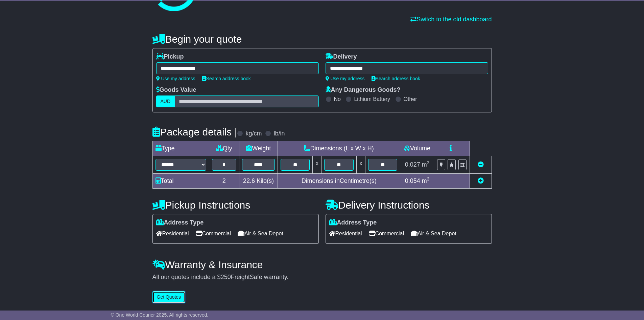 The height and width of the screenshot is (320, 644). What do you see at coordinates (364, 90) in the screenshot?
I see `label: Any Dangerous Goods?` at bounding box center [364, 90].